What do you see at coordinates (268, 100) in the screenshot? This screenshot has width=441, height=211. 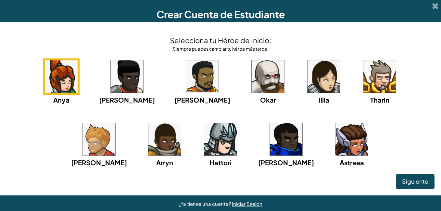 I see `span: Okar` at bounding box center [268, 100].